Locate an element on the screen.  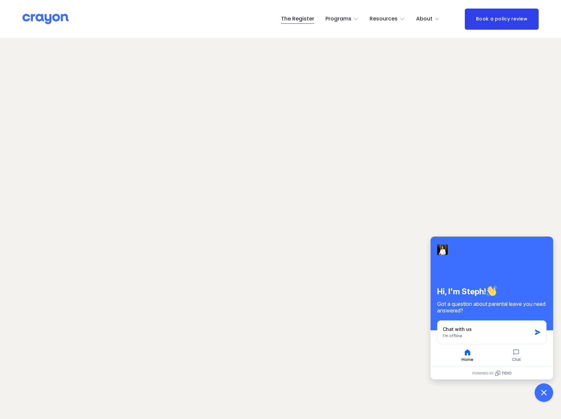
a: The Register is located at coordinates (298, 19).